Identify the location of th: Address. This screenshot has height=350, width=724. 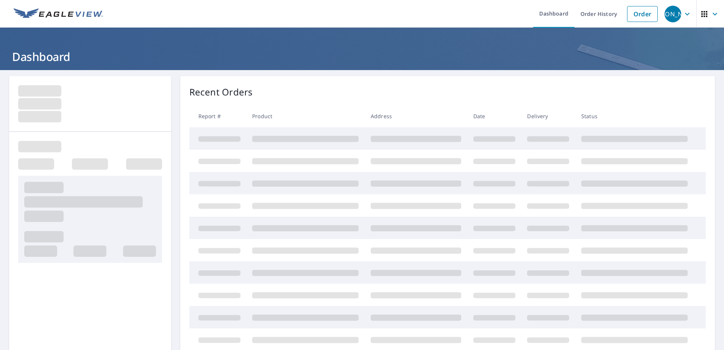
(416, 116).